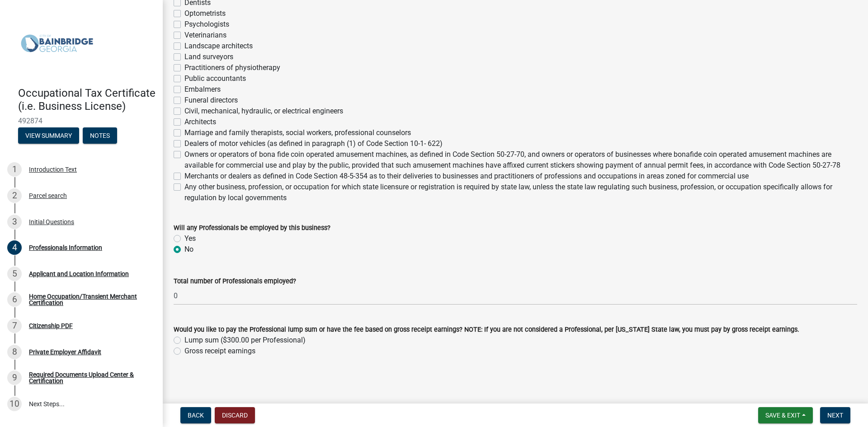 The image size is (868, 427). Describe the element at coordinates (190, 238) in the screenshot. I see `label: Yes` at that location.